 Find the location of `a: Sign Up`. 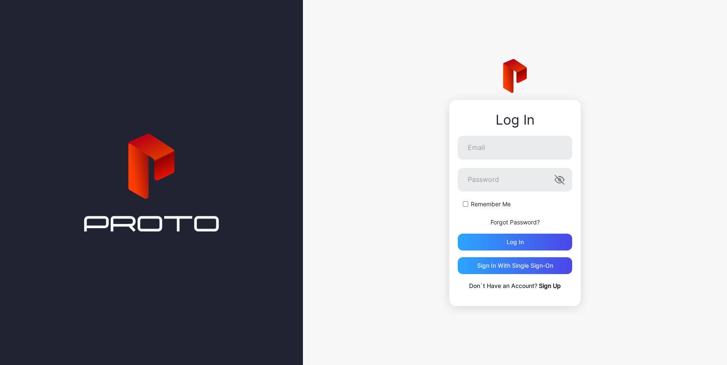

a: Sign Up is located at coordinates (550, 285).